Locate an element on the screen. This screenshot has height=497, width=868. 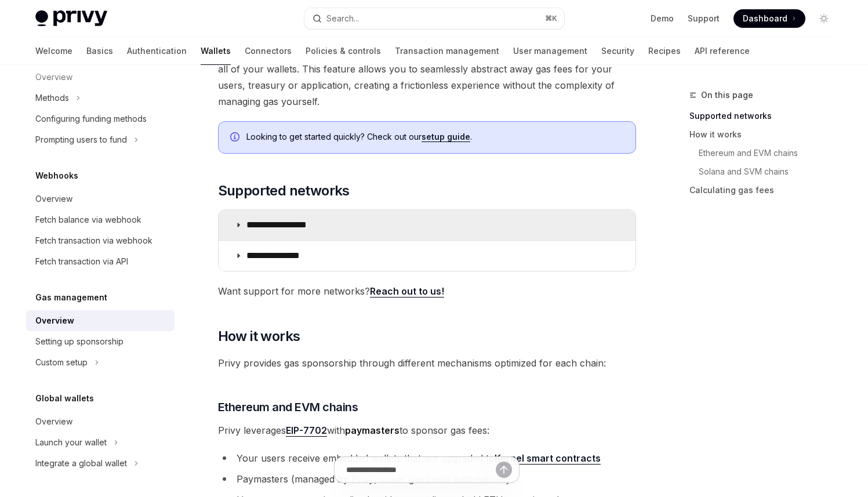
button: Toggle Prompting users to fund section is located at coordinates (101, 140).